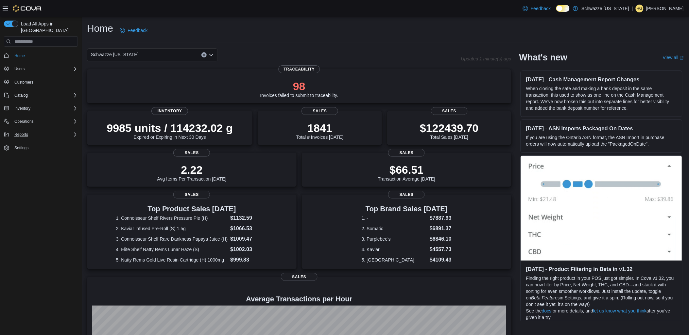  What do you see at coordinates (440, 239) in the screenshot?
I see `dd: $6846.10` at bounding box center [440, 239].